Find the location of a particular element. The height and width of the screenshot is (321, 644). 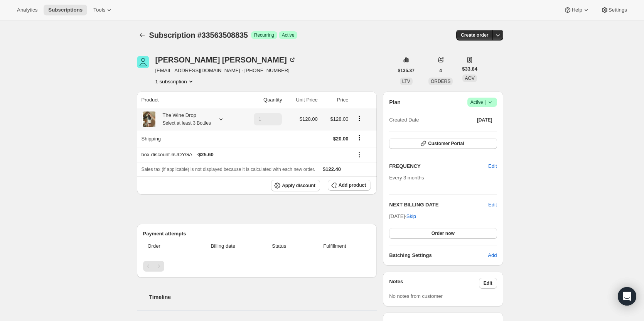

span: - $25.60 is located at coordinates (205, 155).